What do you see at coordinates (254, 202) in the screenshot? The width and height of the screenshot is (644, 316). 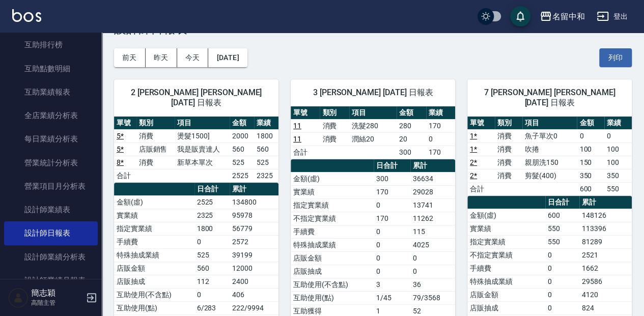 I see `td: 134800` at bounding box center [254, 202].